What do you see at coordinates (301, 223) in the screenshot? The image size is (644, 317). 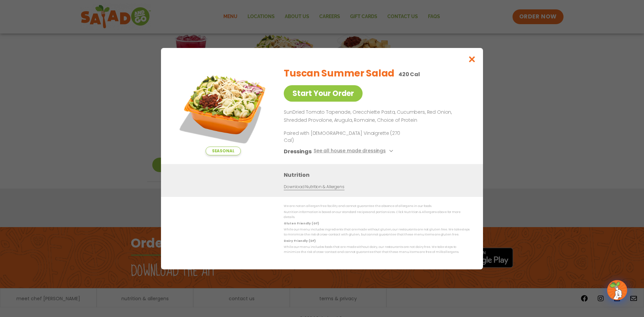 I see `strong: Gluten Friendly (GF)` at bounding box center [301, 223].